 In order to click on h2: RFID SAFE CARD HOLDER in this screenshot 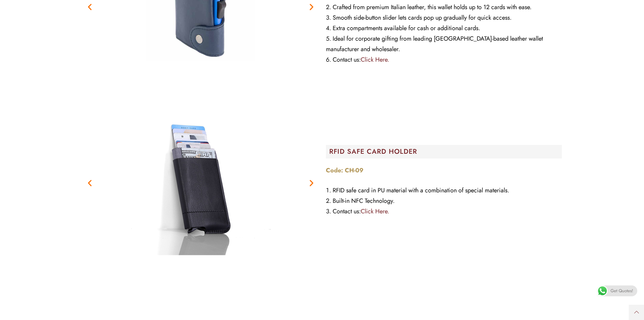, I will do `click(446, 152)`.